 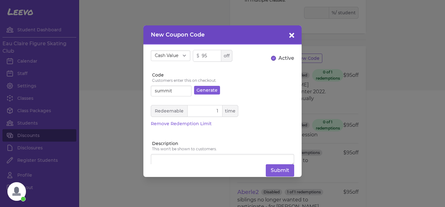 I want to click on div: time, so click(x=230, y=111).